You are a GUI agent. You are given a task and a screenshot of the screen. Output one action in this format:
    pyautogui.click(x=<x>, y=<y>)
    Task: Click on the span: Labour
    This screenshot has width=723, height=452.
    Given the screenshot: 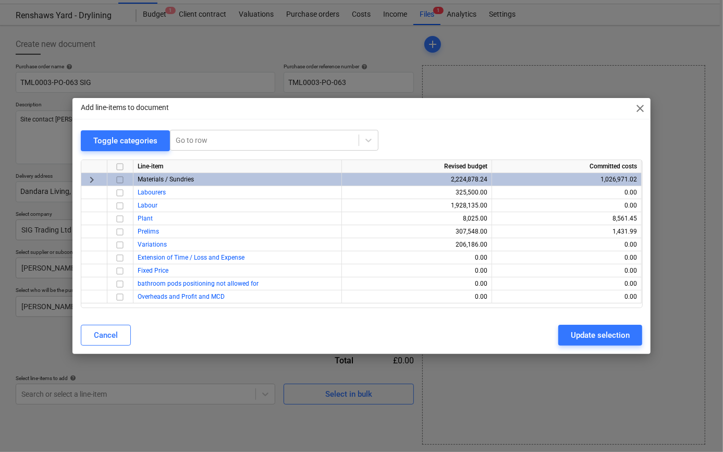 What is the action you would take?
    pyautogui.click(x=147, y=205)
    